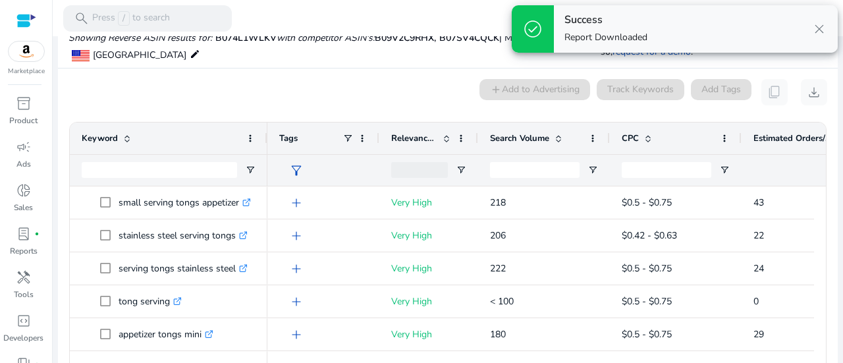 This screenshot has height=363, width=843. Describe the element at coordinates (195, 54) in the screenshot. I see `mat-icon: edit` at that location.